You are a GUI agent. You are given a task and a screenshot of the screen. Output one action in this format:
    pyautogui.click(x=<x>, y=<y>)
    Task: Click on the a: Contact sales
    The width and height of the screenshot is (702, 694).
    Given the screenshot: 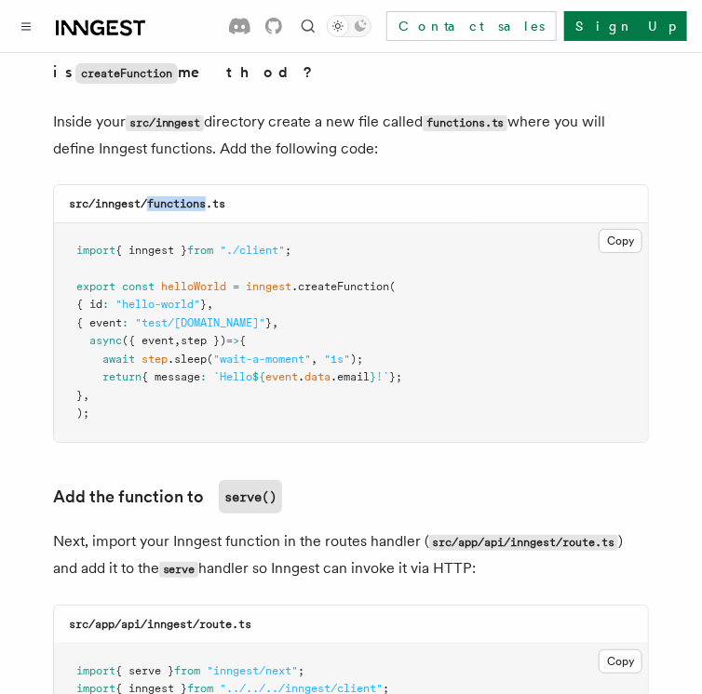 What is the action you would take?
    pyautogui.click(x=471, y=26)
    